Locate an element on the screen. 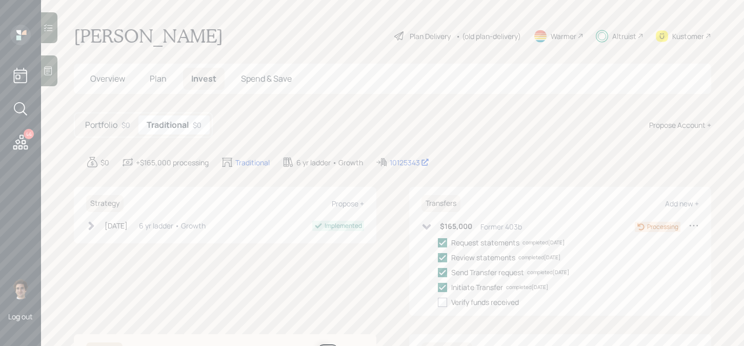  div: Propose + is located at coordinates (348, 203).